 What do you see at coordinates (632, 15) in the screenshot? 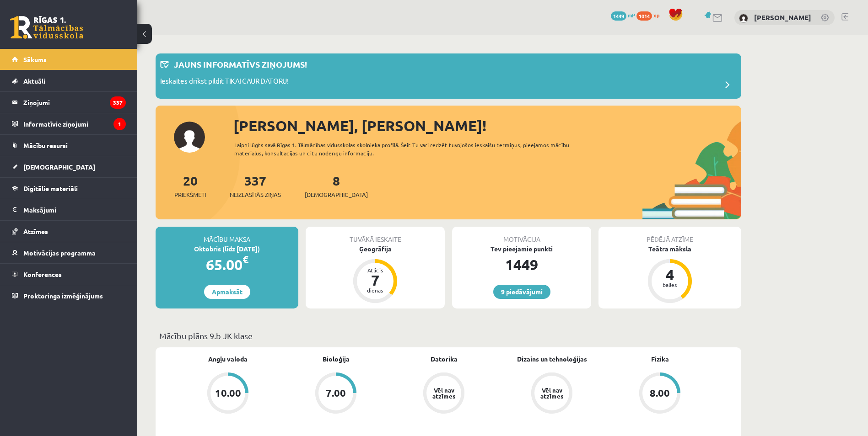
I see `span: mP` at bounding box center [632, 15].